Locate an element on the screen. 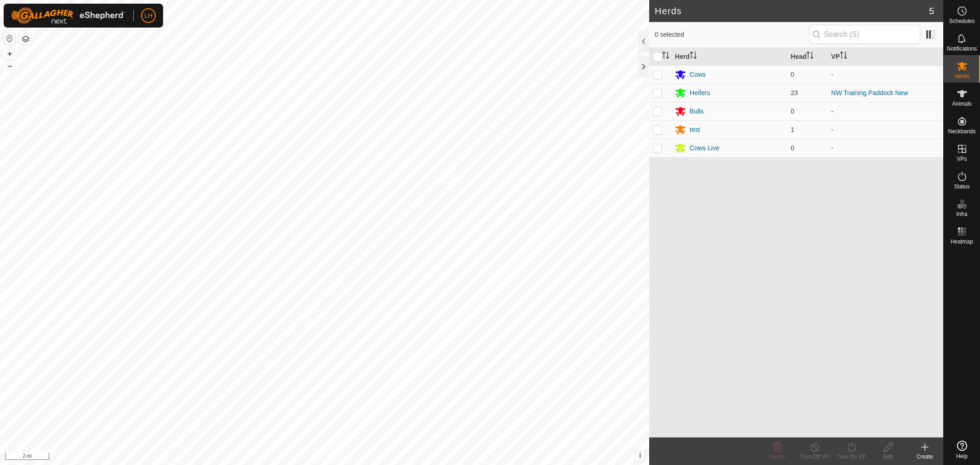 The width and height of the screenshot is (980, 465). div: Turn On VP is located at coordinates (851, 457).